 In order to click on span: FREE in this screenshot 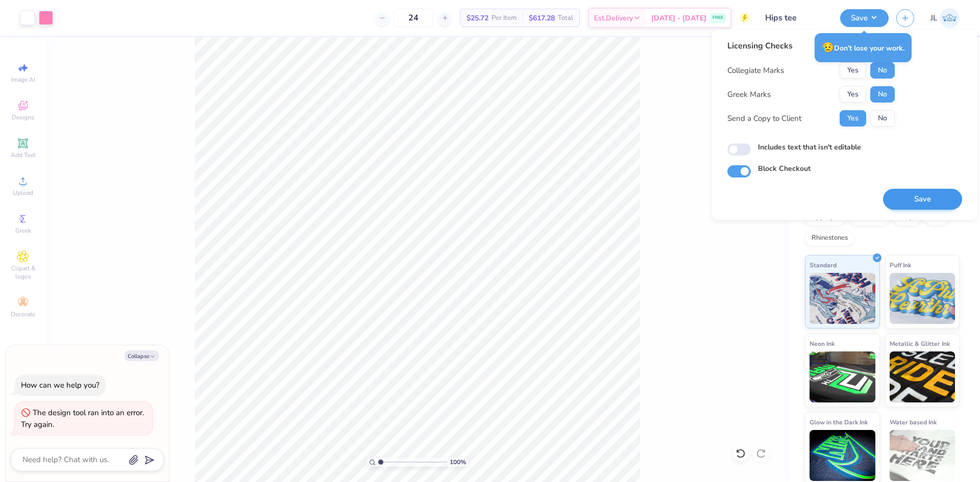, I will do `click(717, 17)`.